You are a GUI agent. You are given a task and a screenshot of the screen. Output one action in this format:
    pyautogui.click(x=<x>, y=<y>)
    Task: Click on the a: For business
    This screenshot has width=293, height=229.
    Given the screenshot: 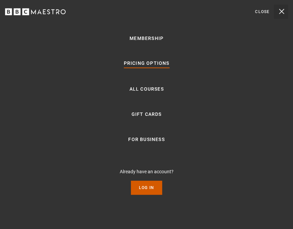 What is the action you would take?
    pyautogui.click(x=146, y=140)
    